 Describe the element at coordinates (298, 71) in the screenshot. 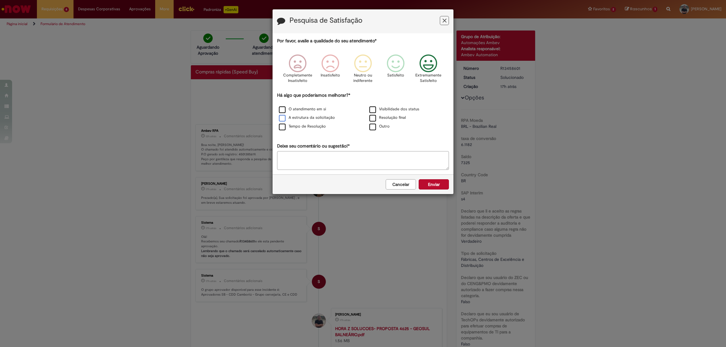

I see `div: Completamente Insatisfeito` at that location.